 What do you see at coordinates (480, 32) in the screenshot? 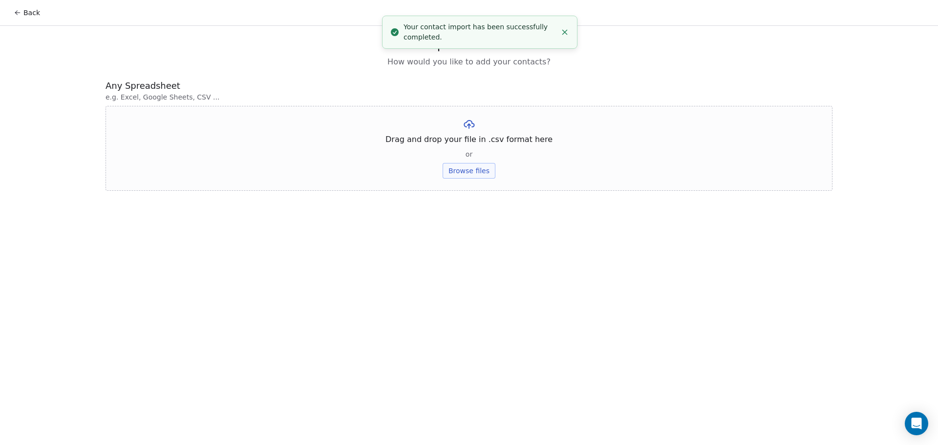
I see `div: Your contact import has been successfully completed.` at bounding box center [480, 32].